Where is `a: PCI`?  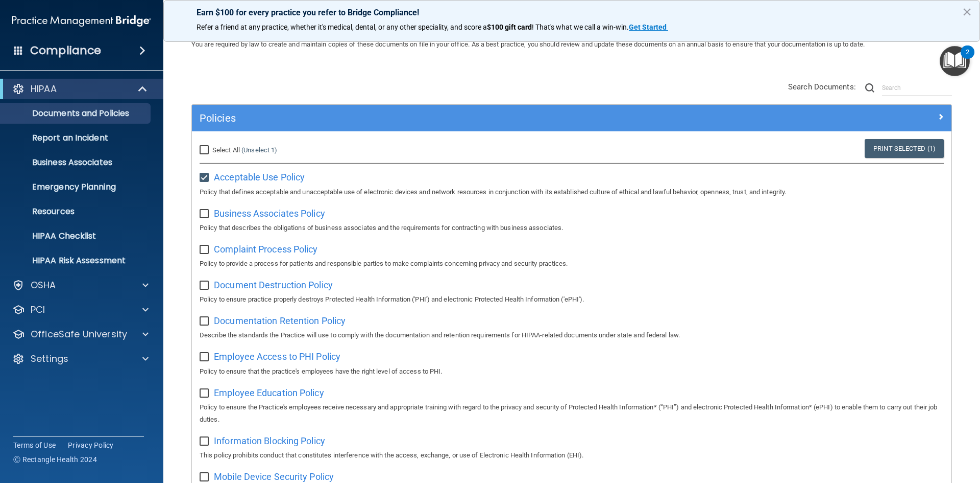
a: PCI is located at coordinates (80, 309).